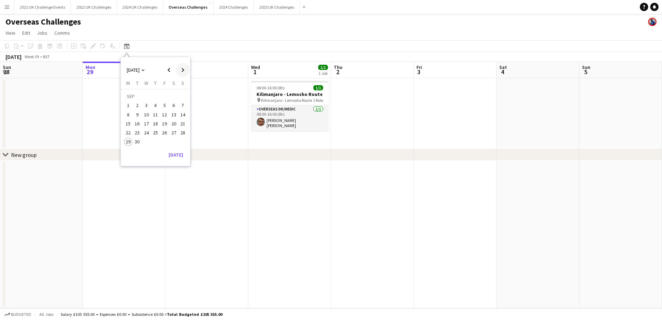 This screenshot has width=662, height=320. What do you see at coordinates (155, 105) in the screenshot?
I see `button: 04-09-2025` at bounding box center [155, 105].